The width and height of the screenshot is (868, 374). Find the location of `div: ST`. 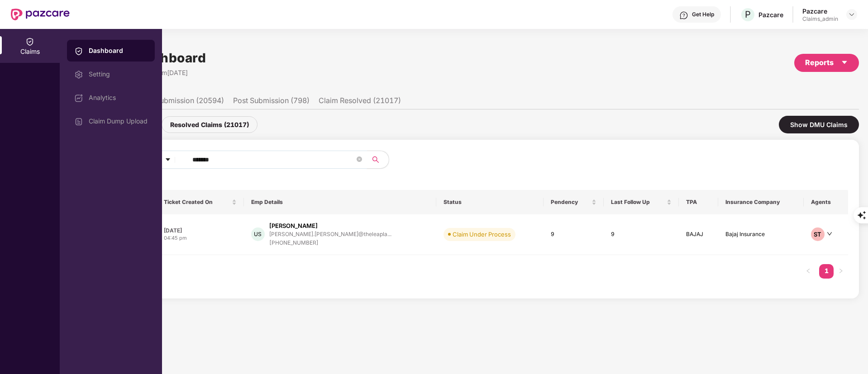

div: ST is located at coordinates (818, 235).